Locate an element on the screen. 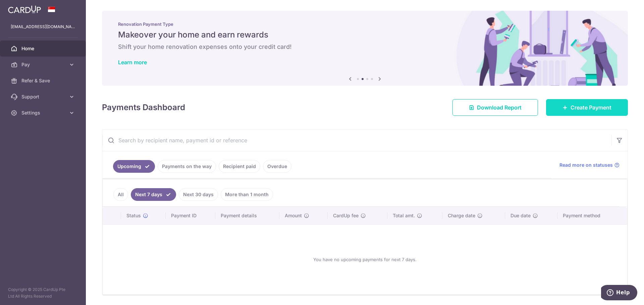  input: Search by recipient name, payment id or reference is located at coordinates (357, 140).